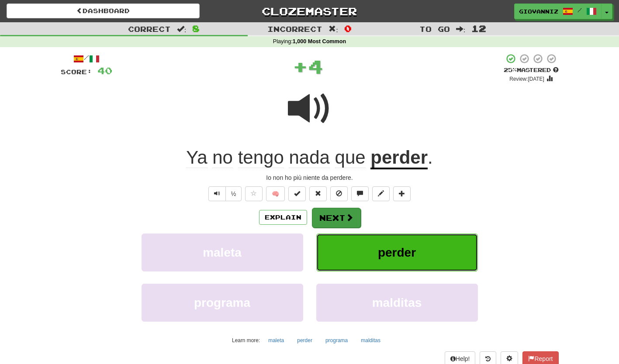 Image resolution: width=619 pixels, height=364 pixels. Describe the element at coordinates (539, 11) in the screenshot. I see `span: GiovanniZ` at that location.